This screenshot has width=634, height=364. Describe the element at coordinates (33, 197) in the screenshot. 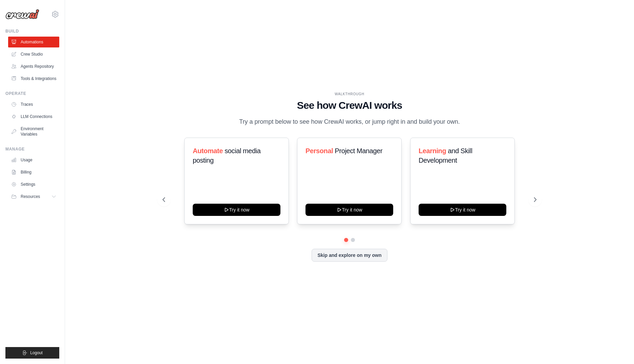

I see `button: Resources` at that location.